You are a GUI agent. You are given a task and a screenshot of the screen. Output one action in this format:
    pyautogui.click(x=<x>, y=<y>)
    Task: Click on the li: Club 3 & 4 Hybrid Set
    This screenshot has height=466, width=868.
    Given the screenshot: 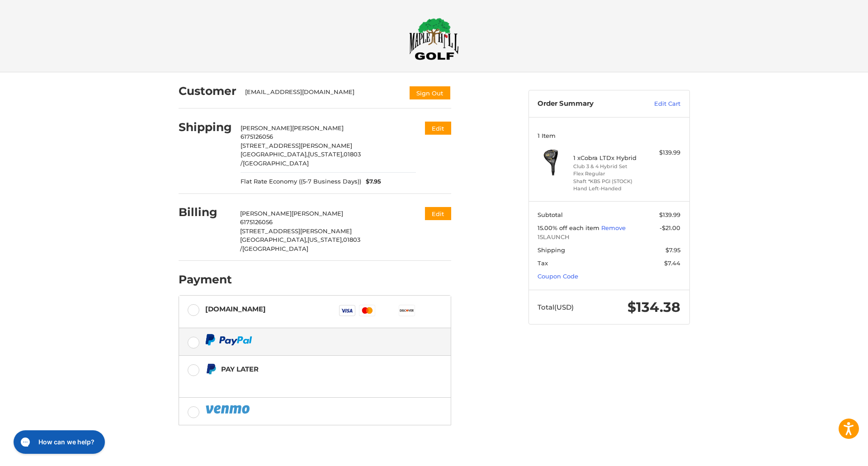 What is the action you would take?
    pyautogui.click(x=608, y=166)
    